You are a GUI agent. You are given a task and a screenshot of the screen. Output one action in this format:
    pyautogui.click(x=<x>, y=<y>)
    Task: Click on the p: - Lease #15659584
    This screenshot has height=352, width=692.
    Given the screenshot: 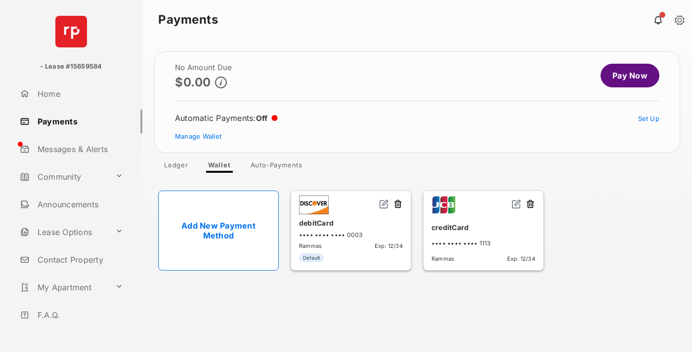 What is the action you would take?
    pyautogui.click(x=71, y=67)
    